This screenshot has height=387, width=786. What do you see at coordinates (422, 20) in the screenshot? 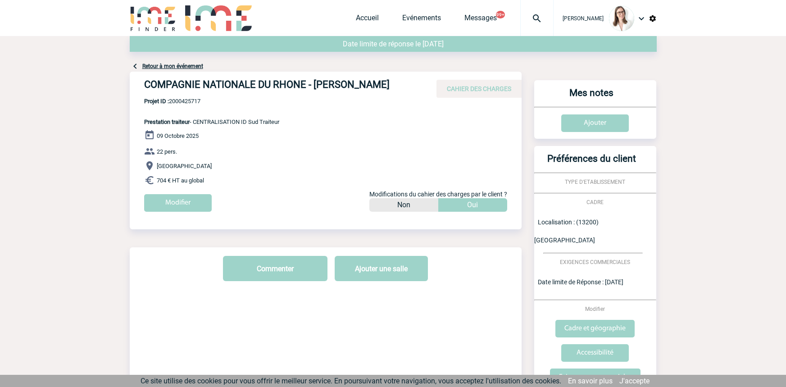
I see `a: Evénements` at bounding box center [422, 20].